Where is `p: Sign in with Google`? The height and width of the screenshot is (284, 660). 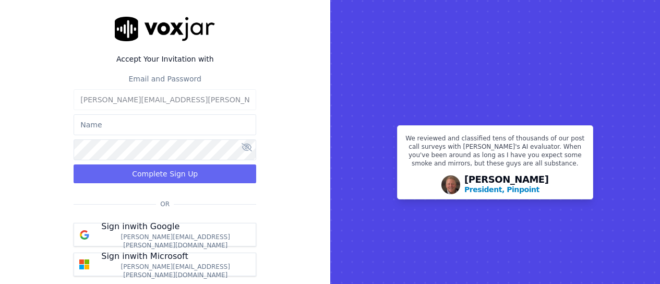 p: Sign in with Google is located at coordinates (140, 226).